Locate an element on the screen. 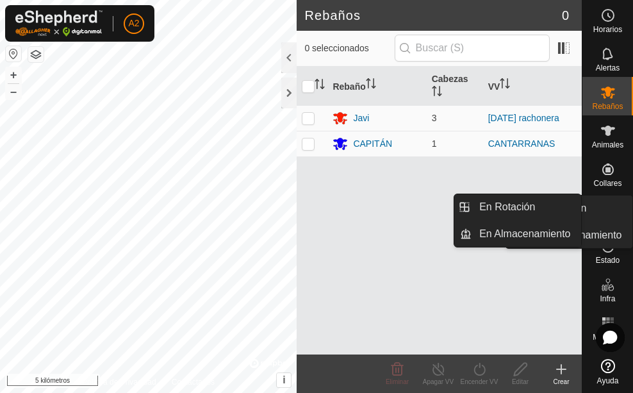  font: Eliminar is located at coordinates (397, 381).